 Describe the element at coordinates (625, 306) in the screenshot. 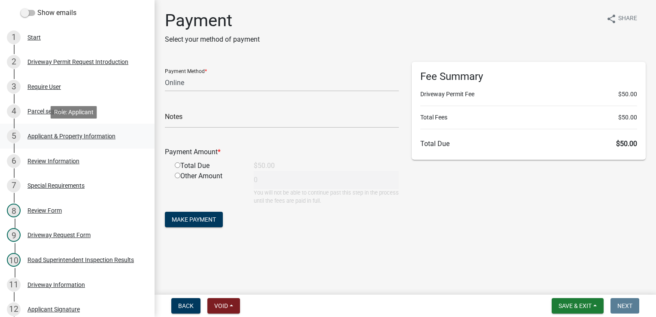

I see `button: Next` at that location.